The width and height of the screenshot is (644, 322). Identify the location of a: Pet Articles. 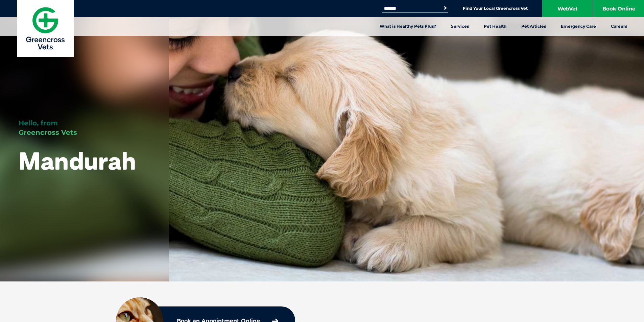
(533, 27).